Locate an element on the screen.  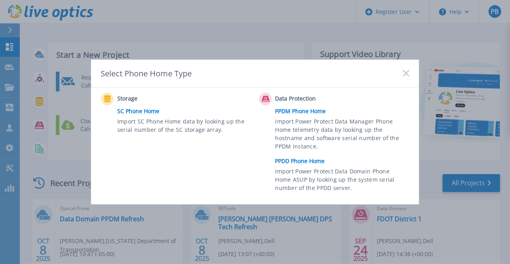
div: Select Phone Home Type is located at coordinates (147, 73).